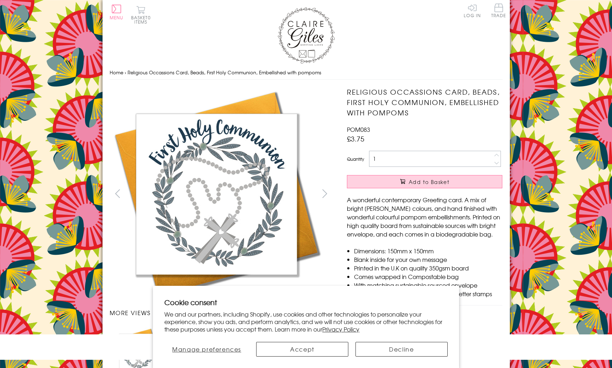  Describe the element at coordinates (428, 251) in the screenshot. I see `li: Dimensions: 150mm x 150mm` at that location.